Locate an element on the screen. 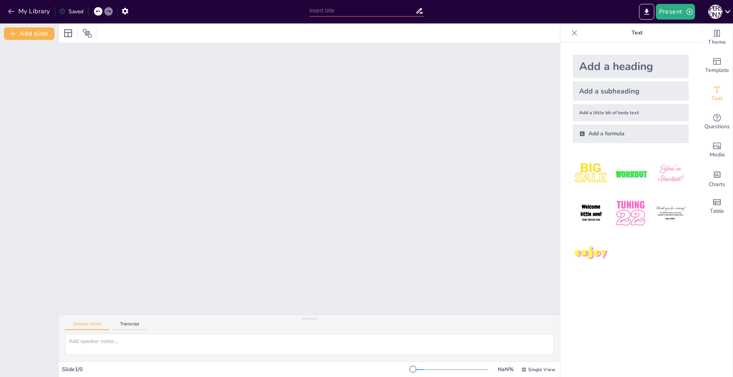 The image size is (733, 377). div: Layout is located at coordinates (68, 33).